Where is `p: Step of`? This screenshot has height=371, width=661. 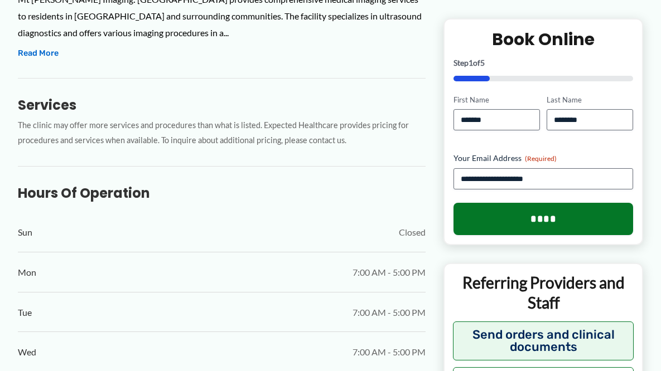 p: Step of is located at coordinates (543, 62).